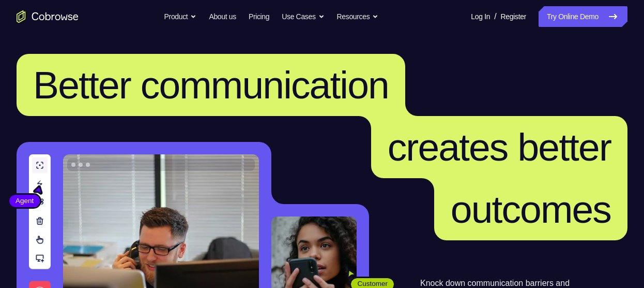  Describe the element at coordinates (480, 17) in the screenshot. I see `a: Log In` at that location.